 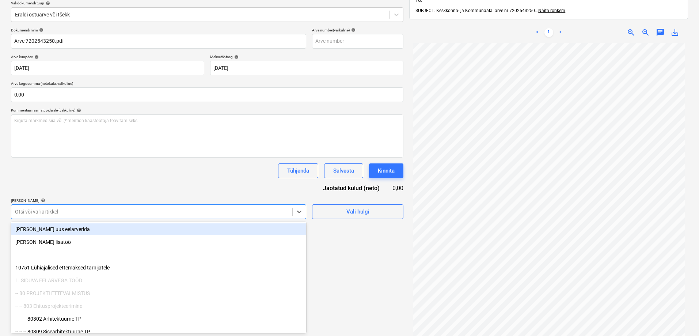 I want to click on span: chat, so click(x=661, y=33).